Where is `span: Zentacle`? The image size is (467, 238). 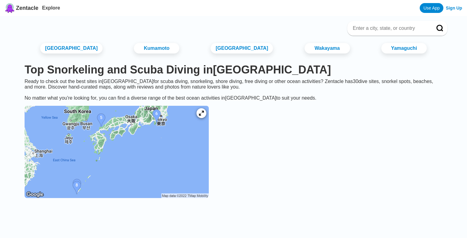
span: Zentacle is located at coordinates (27, 8).